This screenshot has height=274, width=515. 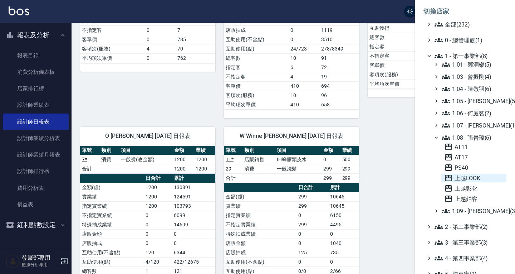 I want to click on span: AT17, so click(x=474, y=157).